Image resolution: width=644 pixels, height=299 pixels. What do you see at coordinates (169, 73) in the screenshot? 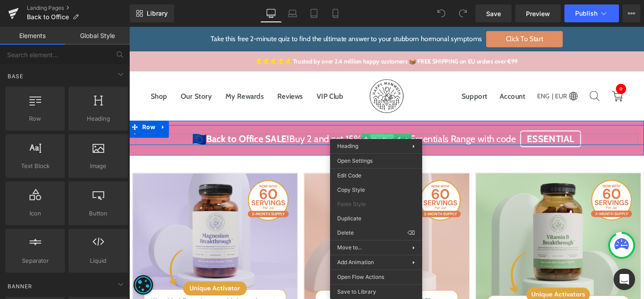
I see `a: Reviews` at bounding box center [169, 73].